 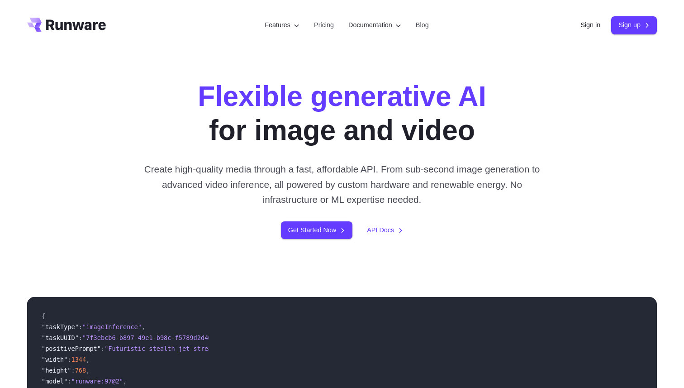 I want to click on p: Create high-quality media through a fast, affordable API. From sub-second image generation to adv..., so click(x=342, y=184).